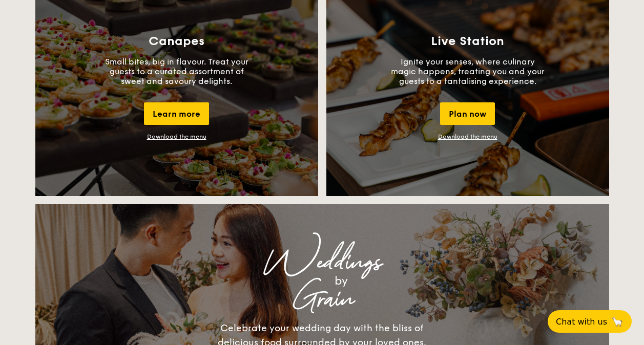 Image resolution: width=644 pixels, height=345 pixels. Describe the element at coordinates (341, 281) in the screenshot. I see `div: by` at that location.